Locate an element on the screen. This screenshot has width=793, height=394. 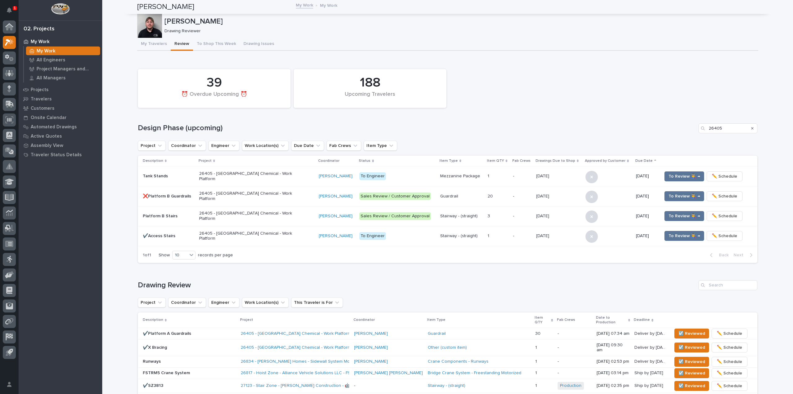
div: 188 is located at coordinates (370, 83).